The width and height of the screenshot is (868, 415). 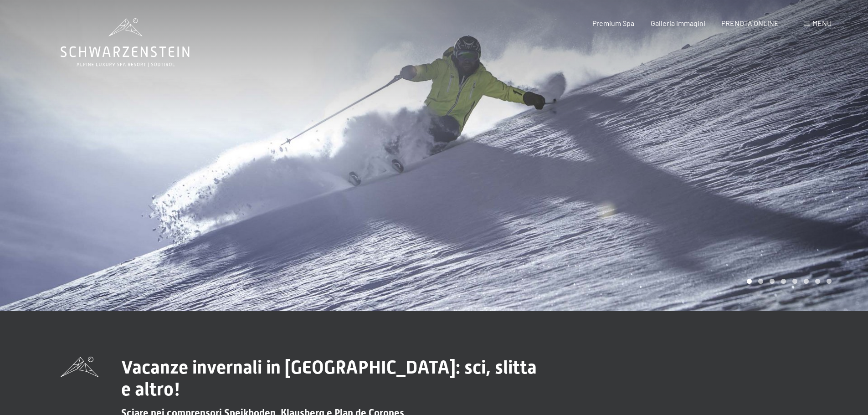 What do you see at coordinates (787, 281) in the screenshot?
I see `div: Carousel Pagination` at bounding box center [787, 281].